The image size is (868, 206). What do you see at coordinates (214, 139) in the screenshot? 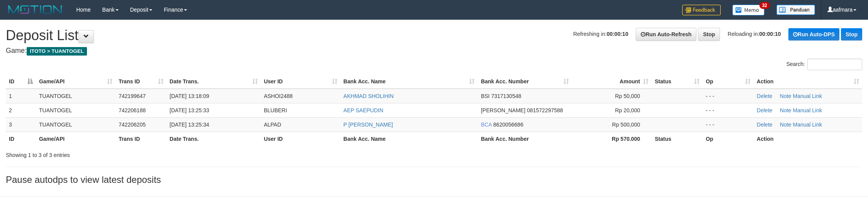
I see `th: Date Trans.` at bounding box center [214, 139].